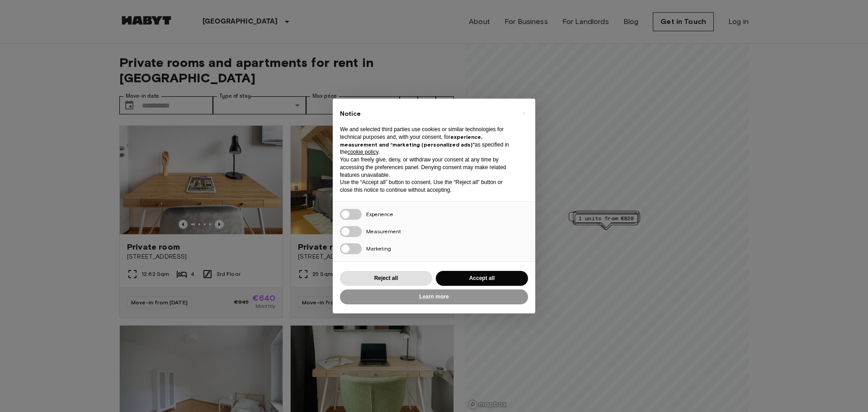 This screenshot has width=868, height=412. I want to click on button: Close this notice, so click(523, 113).